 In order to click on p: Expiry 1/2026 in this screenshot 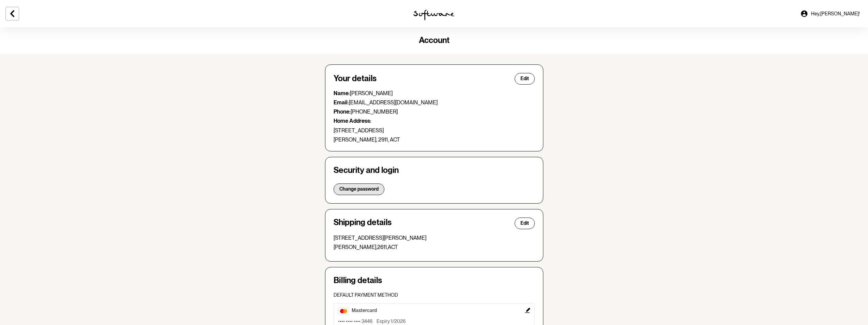, I will do `click(391, 321)`.